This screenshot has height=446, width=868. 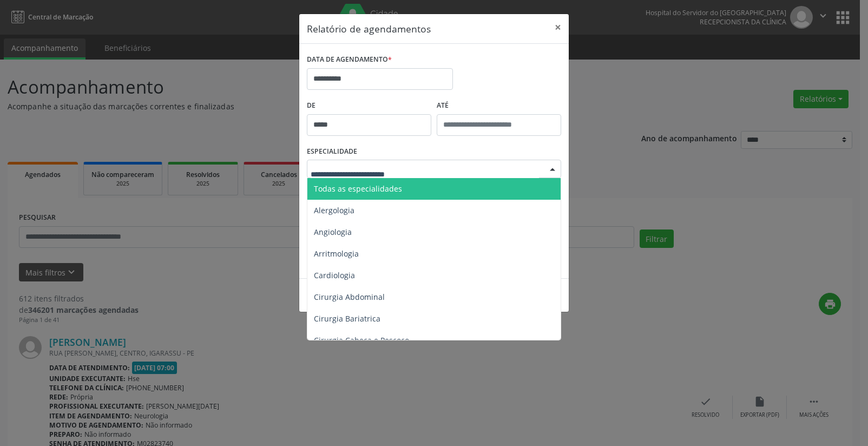 What do you see at coordinates (369, 29) in the screenshot?
I see `h5: Relatório de agendamentos` at bounding box center [369, 29].